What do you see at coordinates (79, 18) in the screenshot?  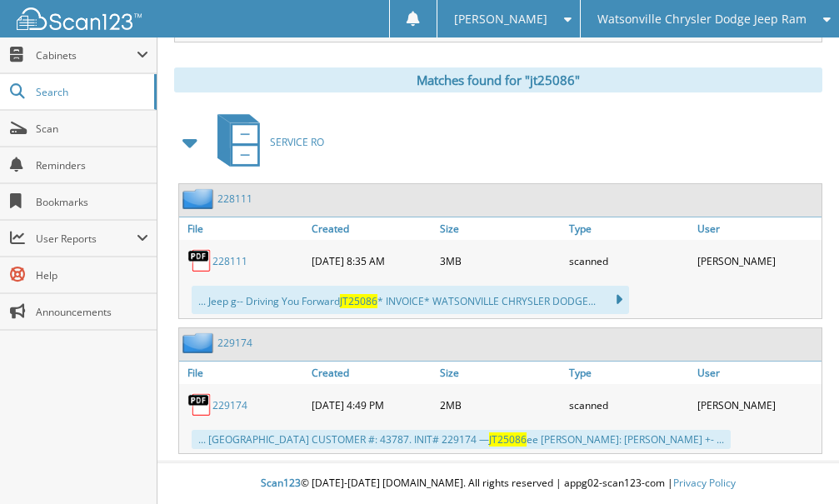 I see `img: scan123-logo-white.svg` at bounding box center [79, 18].